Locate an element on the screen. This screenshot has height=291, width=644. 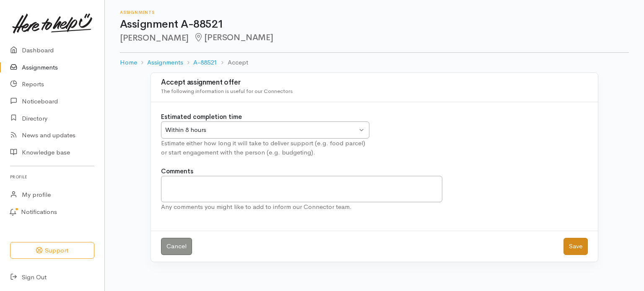
h3: Accept assignment offer is located at coordinates (375, 82).